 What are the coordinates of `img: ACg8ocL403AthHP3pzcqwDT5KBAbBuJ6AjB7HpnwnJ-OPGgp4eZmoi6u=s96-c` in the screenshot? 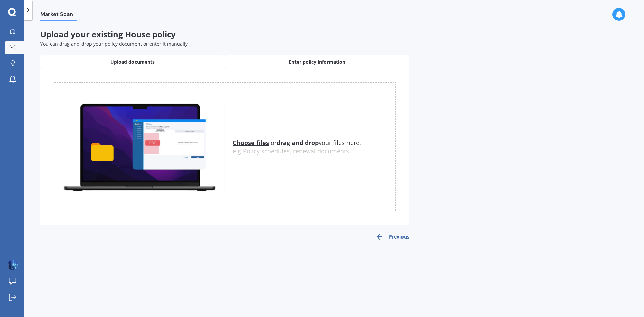 It's located at (13, 265).